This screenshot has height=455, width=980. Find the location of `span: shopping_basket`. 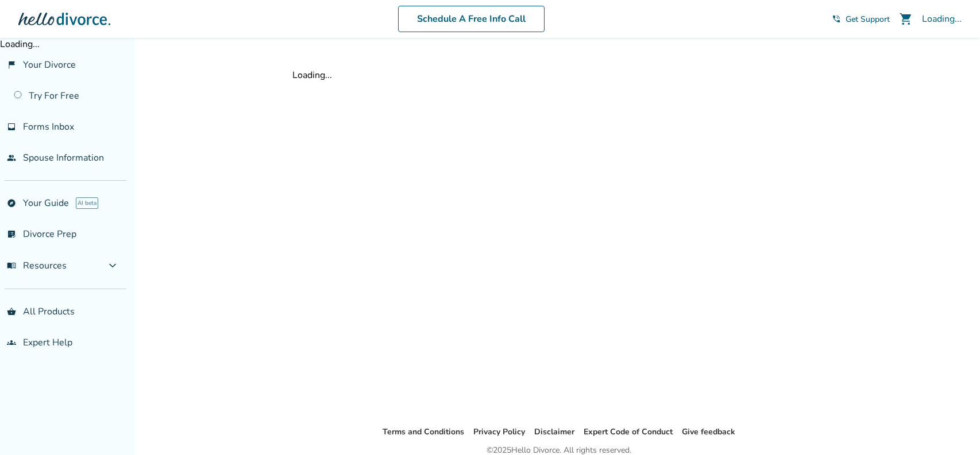

span: shopping_basket is located at coordinates (12, 312).